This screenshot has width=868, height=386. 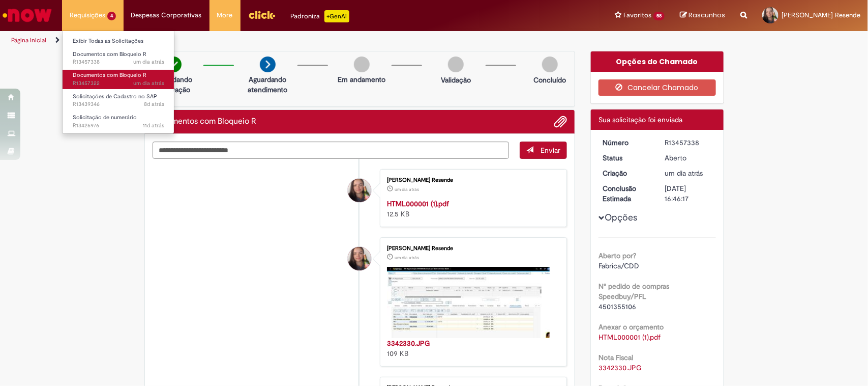 I want to click on a: HTML000001 (1).pdf, so click(x=418, y=204).